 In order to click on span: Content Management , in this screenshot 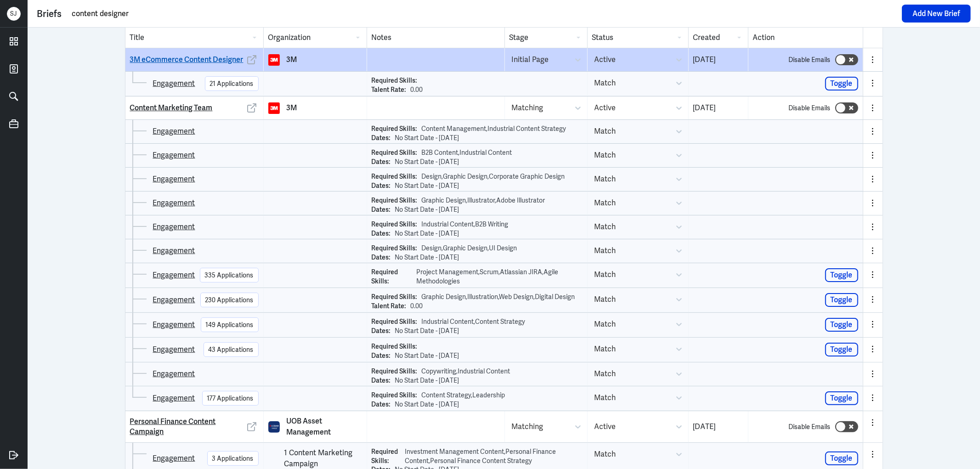, I will do `click(455, 128)`.